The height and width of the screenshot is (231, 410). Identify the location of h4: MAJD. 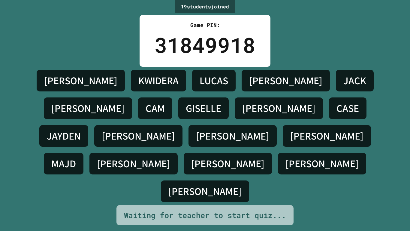
(64, 163).